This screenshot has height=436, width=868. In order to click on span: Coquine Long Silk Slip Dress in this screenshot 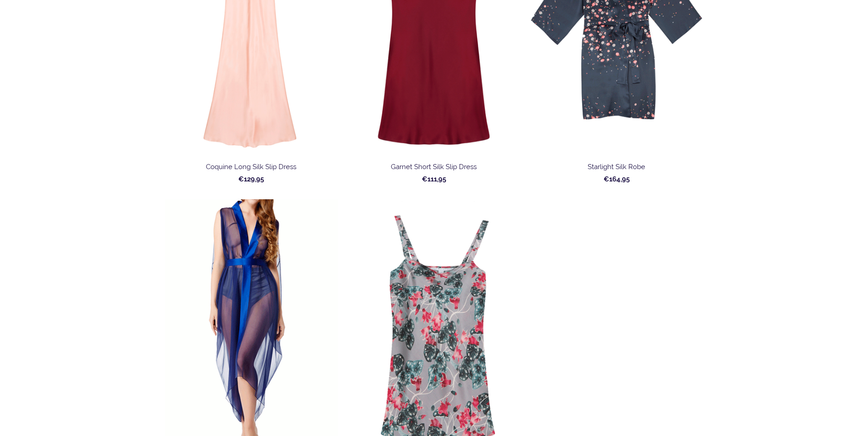, I will do `click(251, 167)`.